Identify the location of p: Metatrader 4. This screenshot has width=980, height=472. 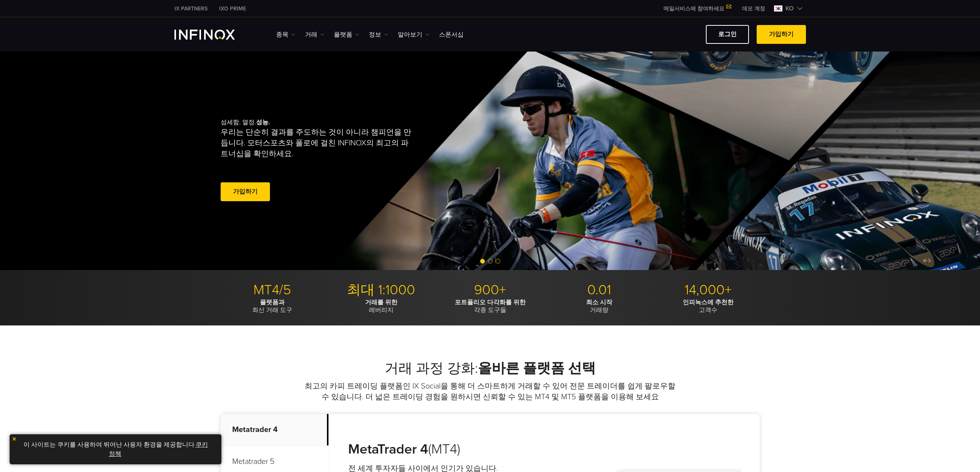
(275, 430).